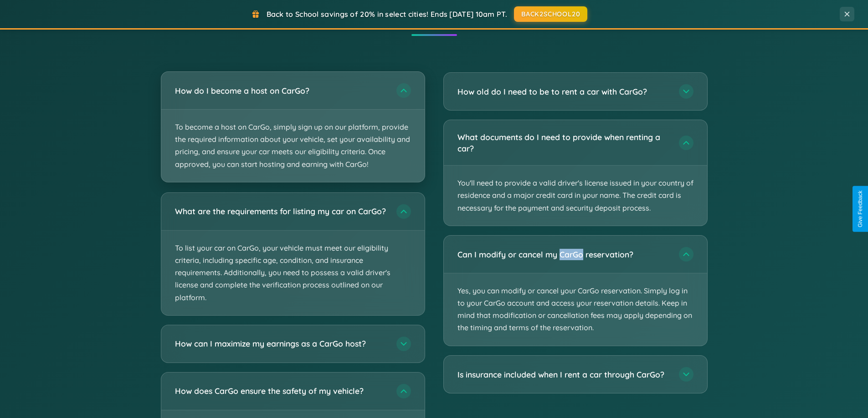  Describe the element at coordinates (563, 142) in the screenshot. I see `h3: What documents do I need to provide when renting a car?` at that location.